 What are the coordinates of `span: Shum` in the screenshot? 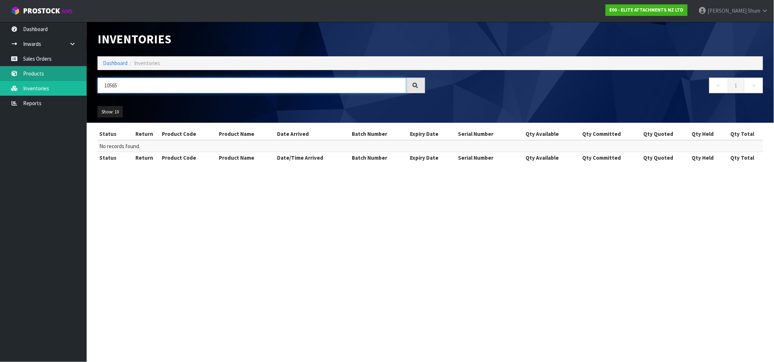 It's located at (754, 10).